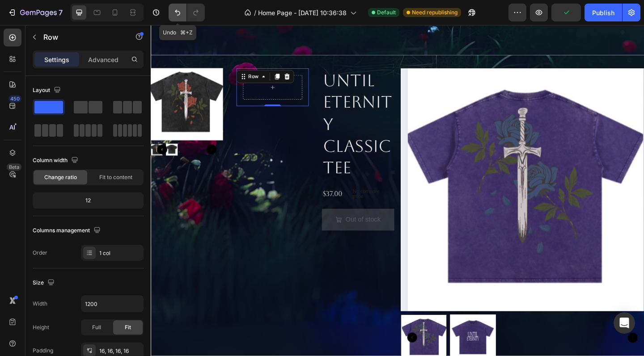 This screenshot has height=356, width=644. I want to click on span: Fit to content, so click(116, 177).